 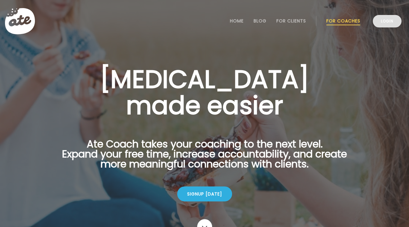 What do you see at coordinates (291, 21) in the screenshot?
I see `a: For Clients` at bounding box center [291, 21].